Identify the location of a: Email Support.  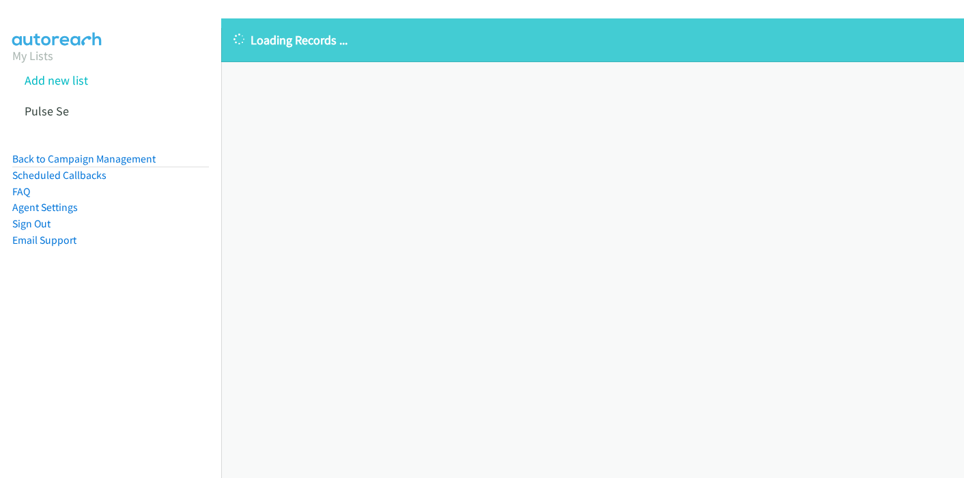
(44, 240).